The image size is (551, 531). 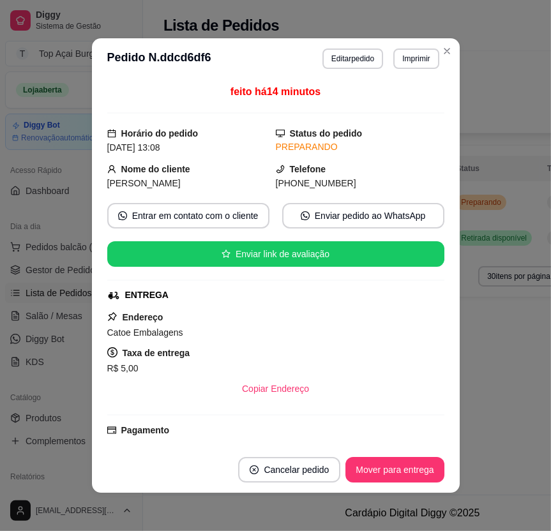 I want to click on span: phone, so click(x=280, y=169).